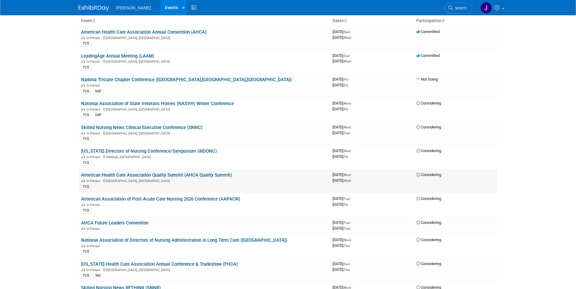 The height and width of the screenshot is (289, 576). I want to click on div: 360, so click(98, 276).